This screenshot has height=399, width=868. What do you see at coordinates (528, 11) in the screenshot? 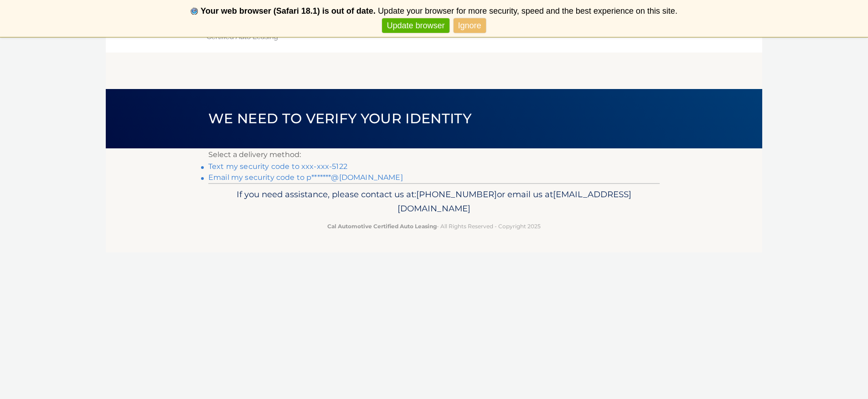
I see `span: Update your browser for more security, speed and the best experience on this site.` at bounding box center [528, 11].